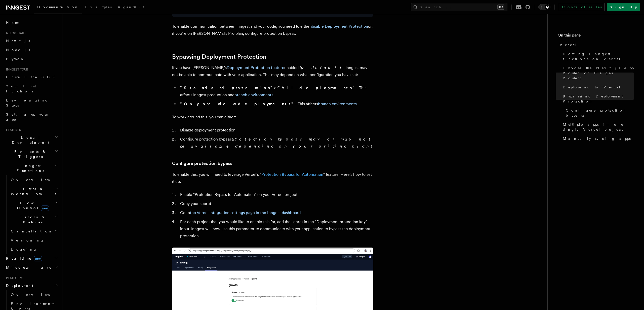 The image size is (644, 310). Describe the element at coordinates (31, 168) in the screenshot. I see `button: Inngest Functions` at that location.